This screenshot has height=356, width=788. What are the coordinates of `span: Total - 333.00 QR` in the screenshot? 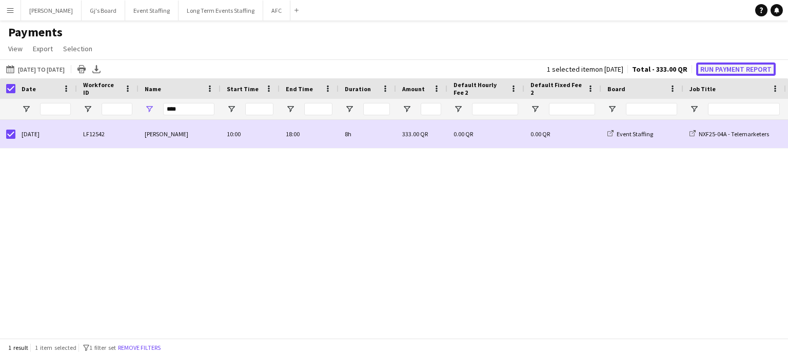 It's located at (659, 69).